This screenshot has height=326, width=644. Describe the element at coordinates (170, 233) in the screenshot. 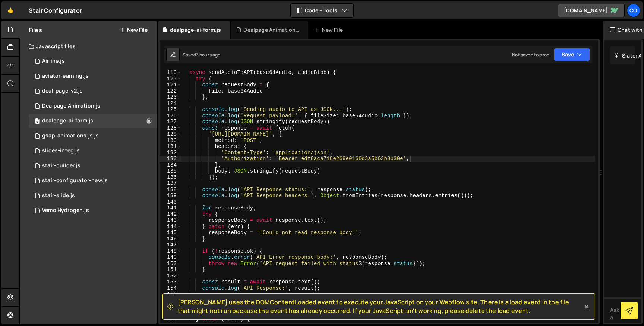

I see `div: 145` at that location.